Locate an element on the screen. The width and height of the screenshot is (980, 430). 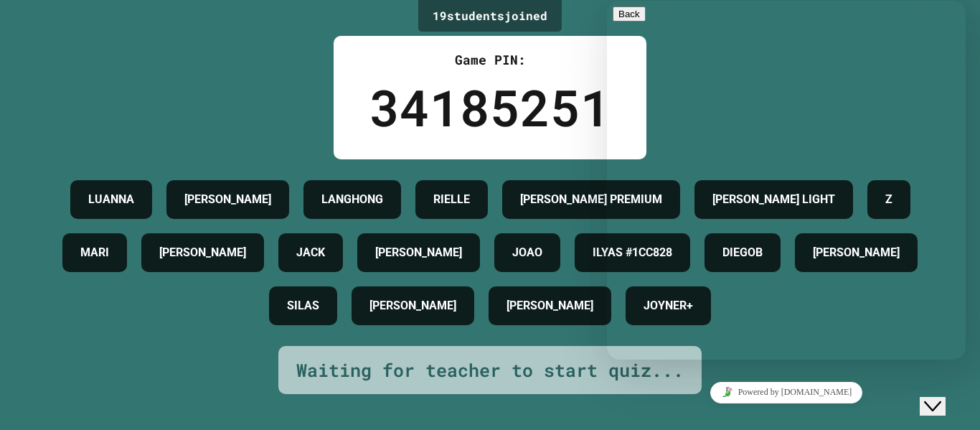
div: 34185251 is located at coordinates (490, 107).